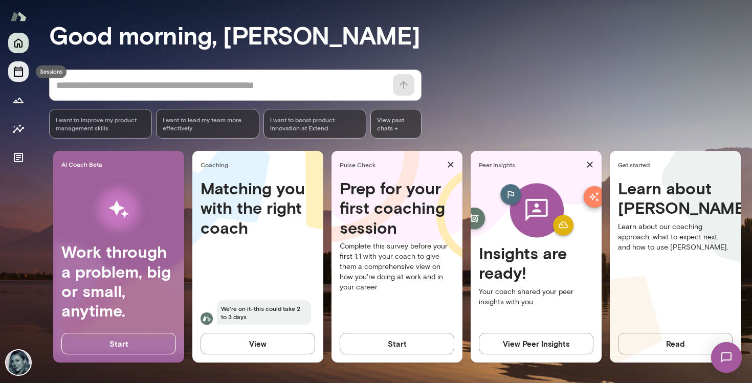 Image resolution: width=752 pixels, height=383 pixels. I want to click on p: Complete this survey before your first 1:1 with your coach to give them a comprehensive view on h..., so click(397, 267).